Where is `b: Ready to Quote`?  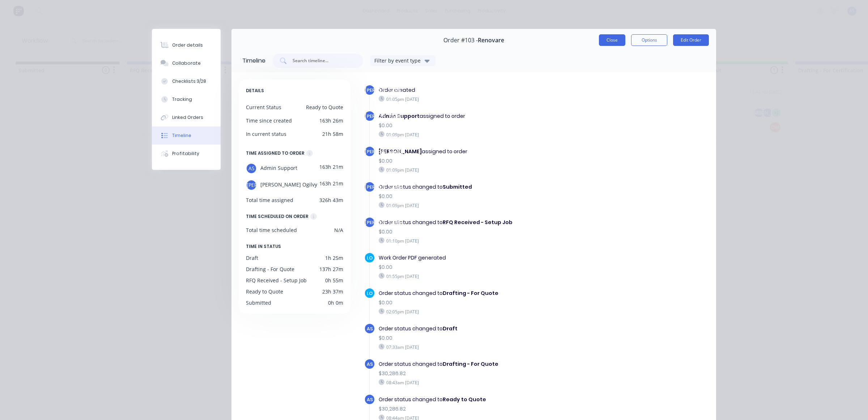 b: Ready to Quote is located at coordinates (465, 399).